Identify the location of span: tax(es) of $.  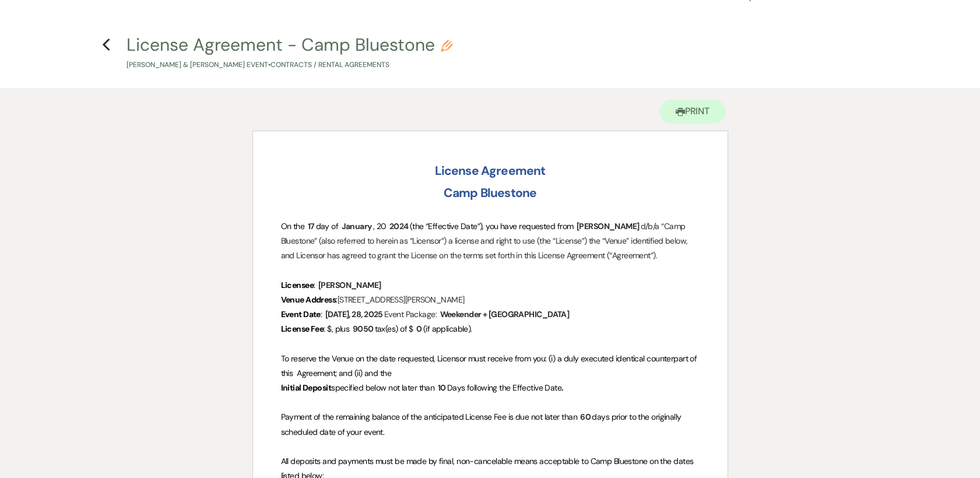
(395, 328).